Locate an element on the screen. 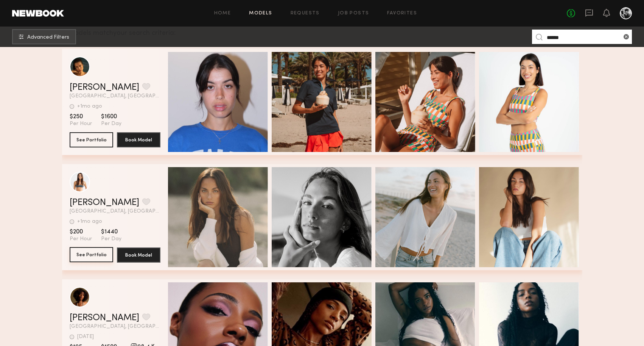  span: $250 is located at coordinates (81, 117).